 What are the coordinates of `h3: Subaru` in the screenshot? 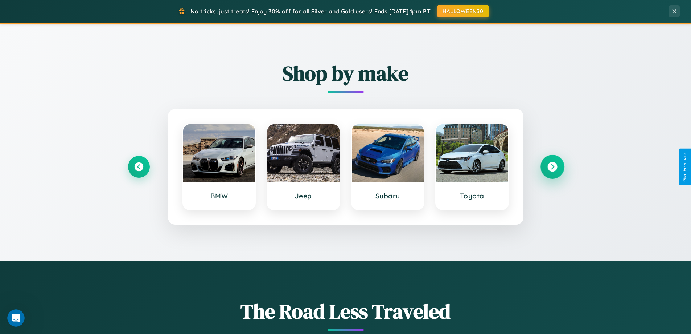 It's located at (388, 196).